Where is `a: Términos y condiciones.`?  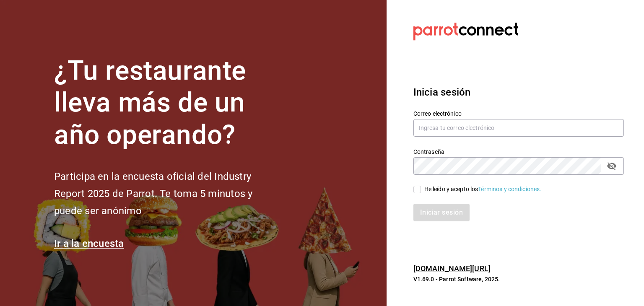
a: Términos y condiciones. is located at coordinates (509, 189).